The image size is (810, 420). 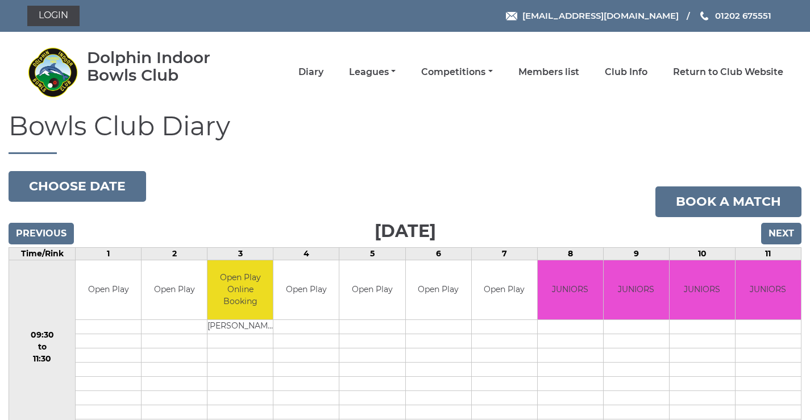 What do you see at coordinates (53, 72) in the screenshot?
I see `img: Dolphin Indoor Bowls Club` at bounding box center [53, 72].